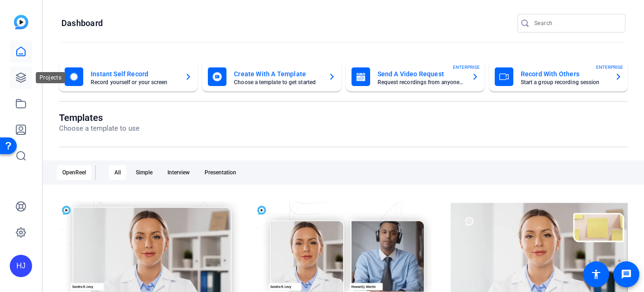  What do you see at coordinates (576, 24) in the screenshot?
I see `input: Search` at bounding box center [576, 24].